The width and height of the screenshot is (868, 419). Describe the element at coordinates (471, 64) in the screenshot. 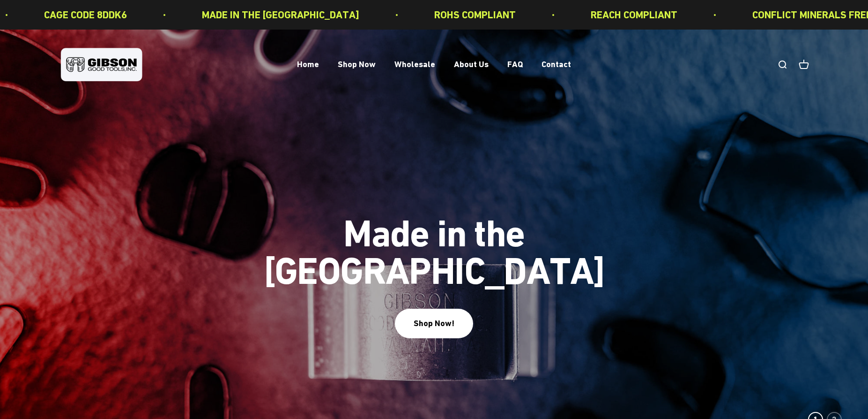

I see `a: About Us` at that location.